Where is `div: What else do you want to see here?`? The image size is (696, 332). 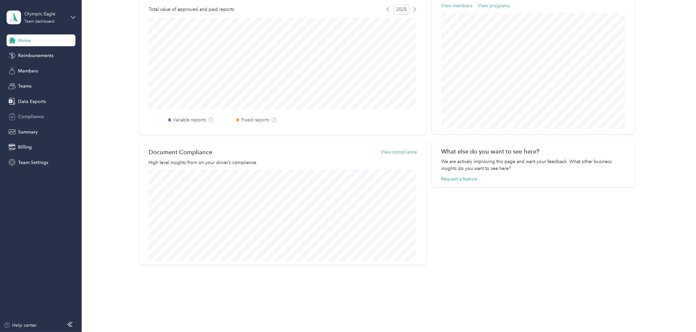 div: What else do you want to see here? is located at coordinates (534, 151).